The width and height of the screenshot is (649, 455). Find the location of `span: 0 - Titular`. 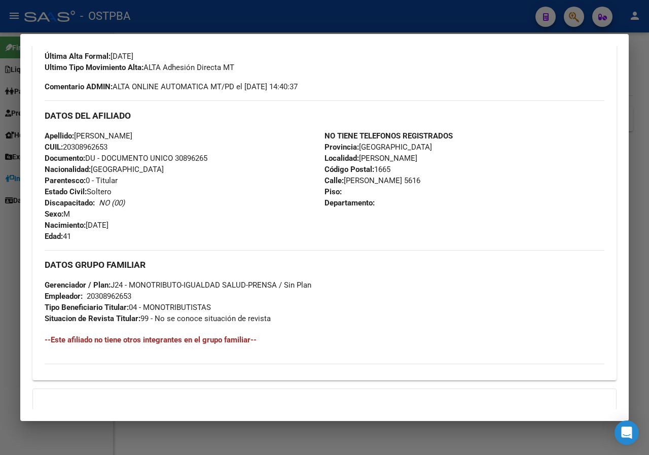

span: 0 - Titular is located at coordinates (81, 181).